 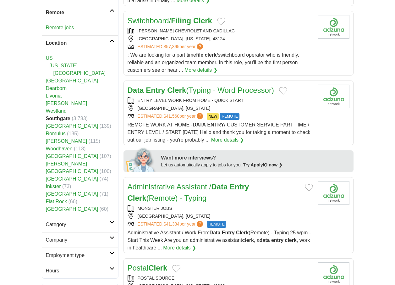 I want to click on span: (60), so click(x=104, y=209).